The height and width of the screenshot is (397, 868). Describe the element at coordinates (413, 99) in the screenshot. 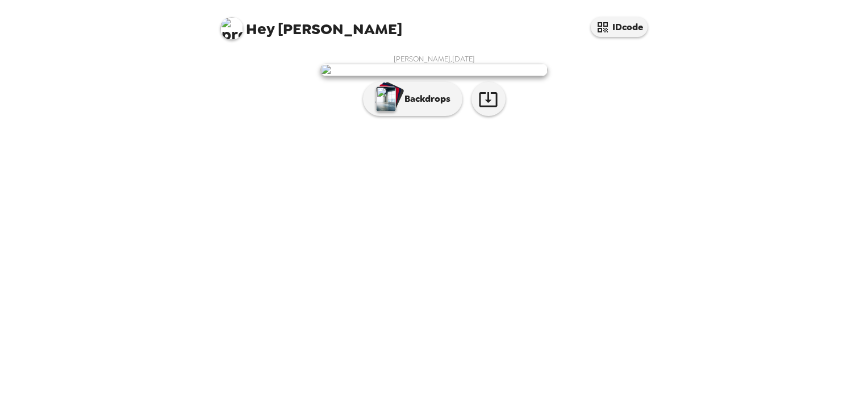

I see `button: Backdrops` at that location.